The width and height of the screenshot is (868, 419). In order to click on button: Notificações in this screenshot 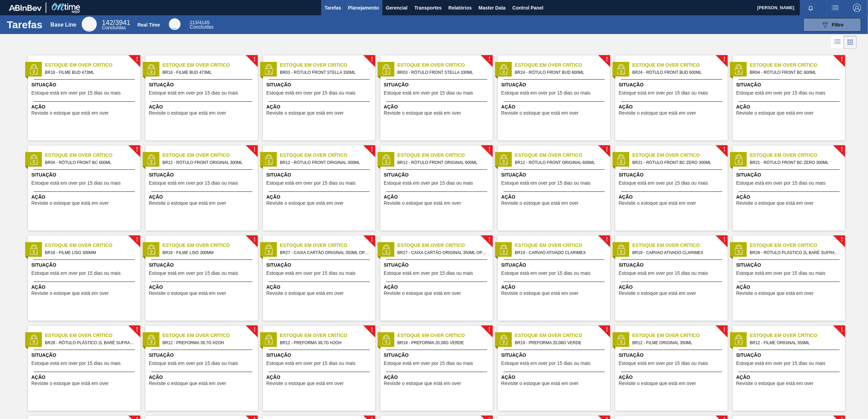, I will do `click(810, 8)`.